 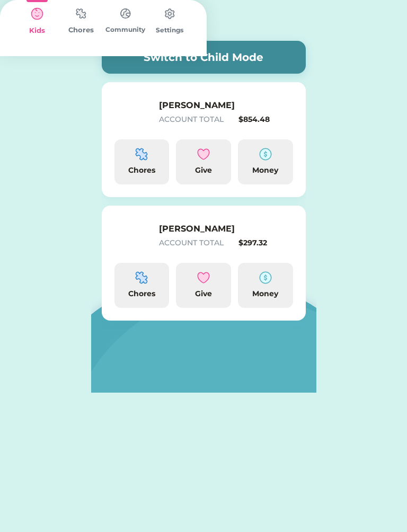 I want to click on div: Community, so click(x=126, y=30).